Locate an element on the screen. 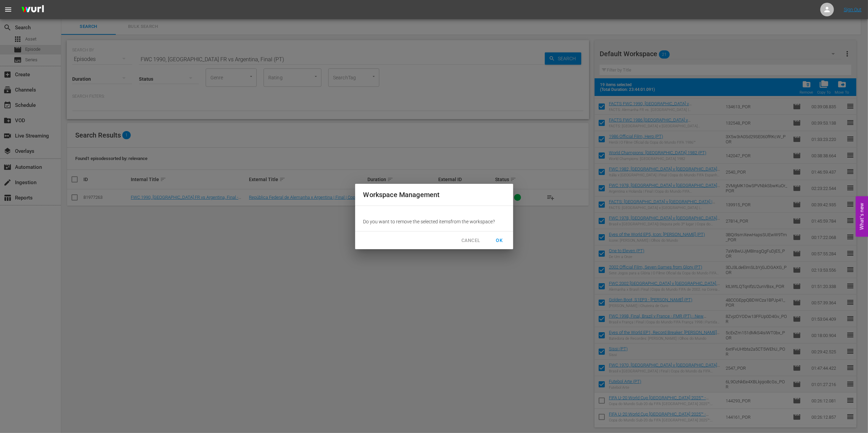 The height and width of the screenshot is (433, 868). span: menu is located at coordinates (8, 10).